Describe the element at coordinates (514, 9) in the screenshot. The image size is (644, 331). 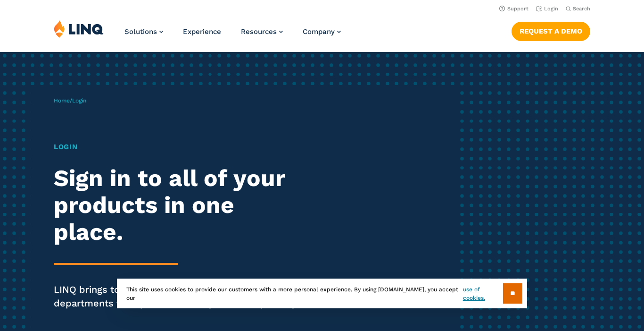
I see `a: Support` at that location.